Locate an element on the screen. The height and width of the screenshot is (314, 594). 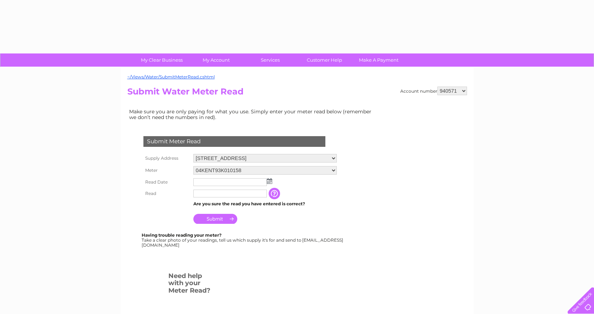
input: Submit is located at coordinates (215, 219).